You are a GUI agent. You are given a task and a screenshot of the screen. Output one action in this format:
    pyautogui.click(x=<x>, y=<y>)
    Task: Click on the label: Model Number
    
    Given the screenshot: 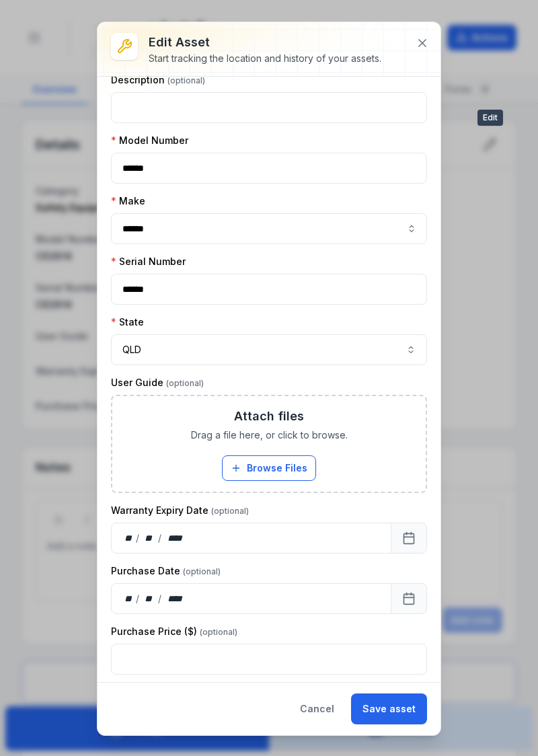 What is the action you would take?
    pyautogui.click(x=149, y=141)
    